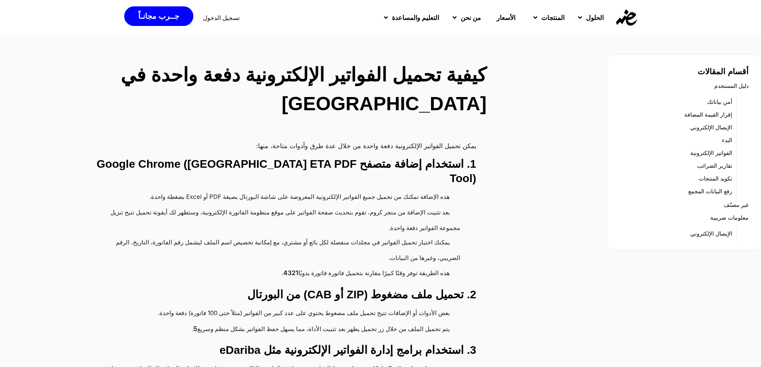  What do you see at coordinates (506, 18) in the screenshot?
I see `a: الأسعار` at bounding box center [506, 18].